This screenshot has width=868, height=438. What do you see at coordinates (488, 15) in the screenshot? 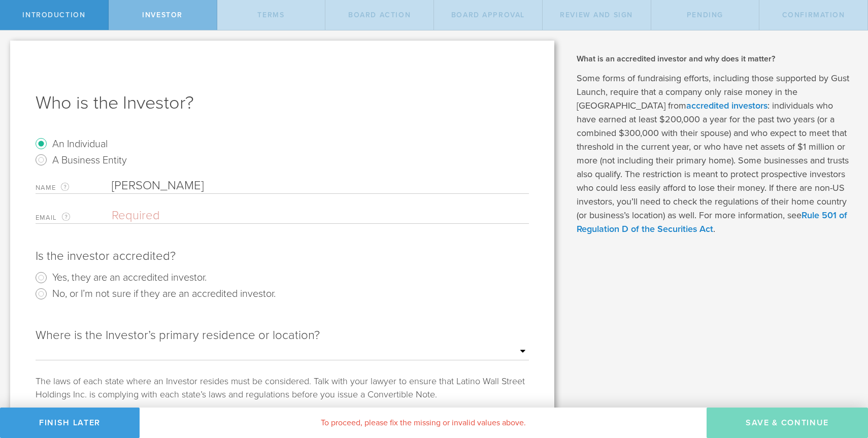
I see `span: Board Approval` at bounding box center [488, 15].